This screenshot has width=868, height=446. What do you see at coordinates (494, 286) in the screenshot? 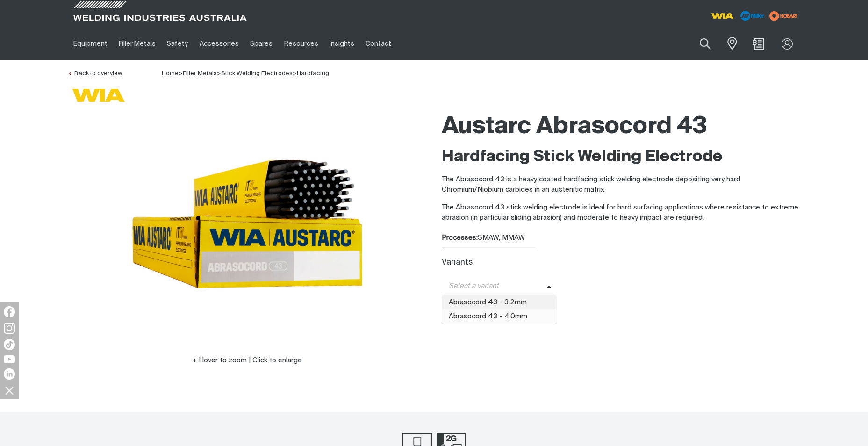
I see `span: Select a variant` at bounding box center [494, 286].